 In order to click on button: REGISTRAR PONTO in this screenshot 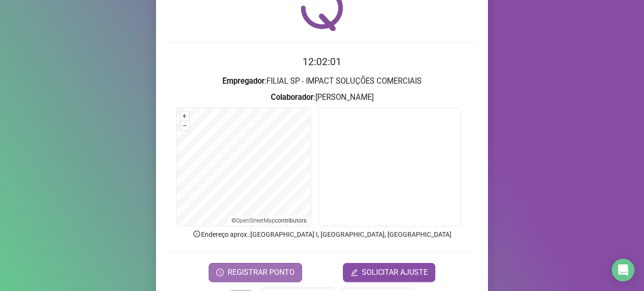, I will do `click(256, 273)`.